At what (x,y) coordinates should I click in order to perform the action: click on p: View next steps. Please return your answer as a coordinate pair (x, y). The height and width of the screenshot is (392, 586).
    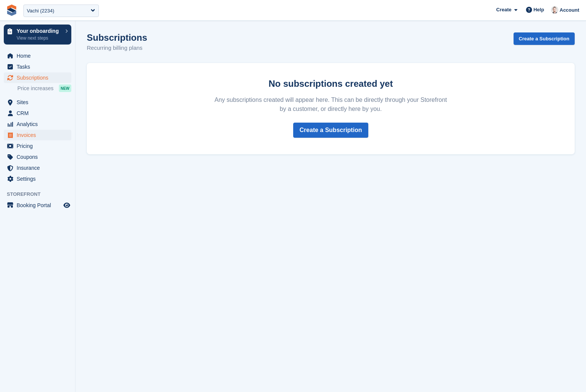
    Looking at the image, I should click on (39, 38).